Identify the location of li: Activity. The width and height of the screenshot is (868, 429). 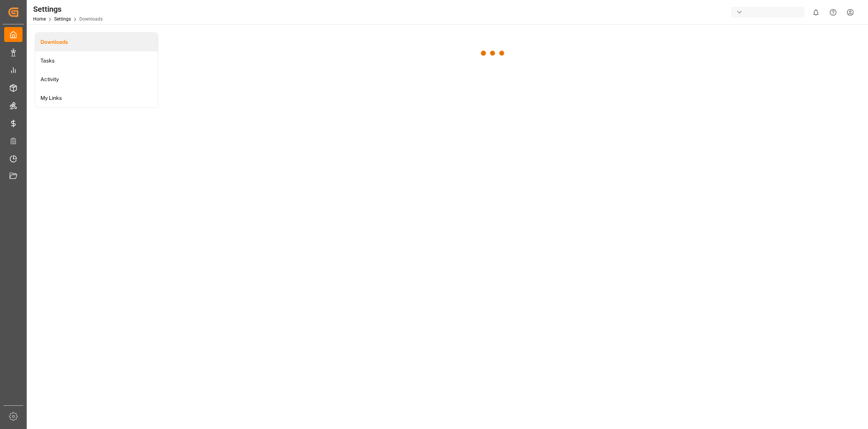
(97, 80).